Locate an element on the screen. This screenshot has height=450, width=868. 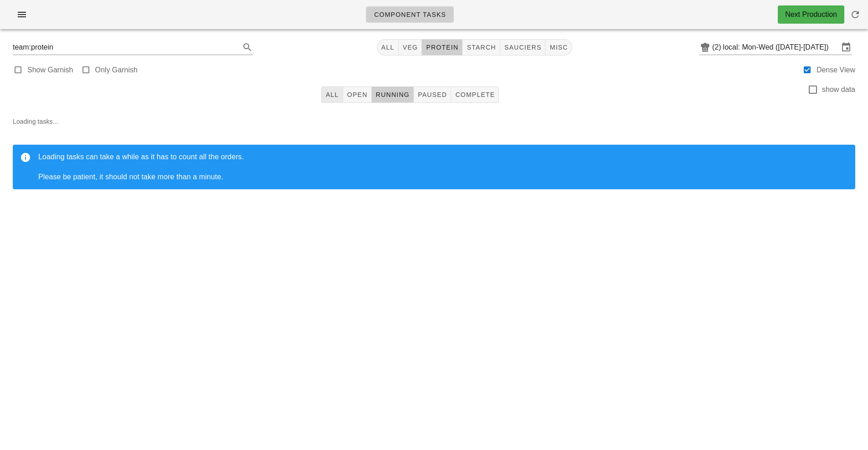
span: Complete is located at coordinates (475, 94).